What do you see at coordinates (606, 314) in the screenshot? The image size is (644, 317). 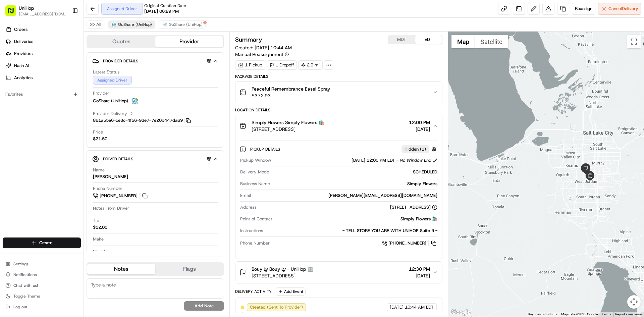 I see `a: Terms` at bounding box center [606, 314].